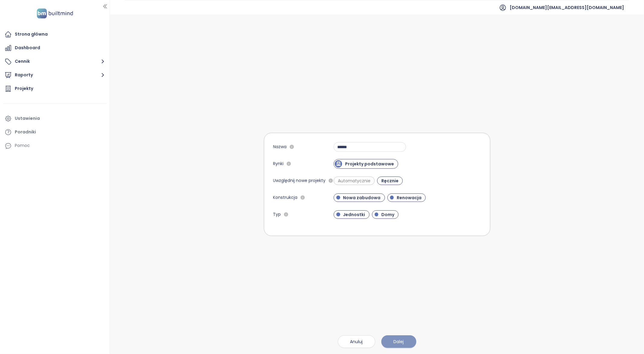 The height and width of the screenshot is (354, 644). I want to click on span: Domy, so click(388, 215).